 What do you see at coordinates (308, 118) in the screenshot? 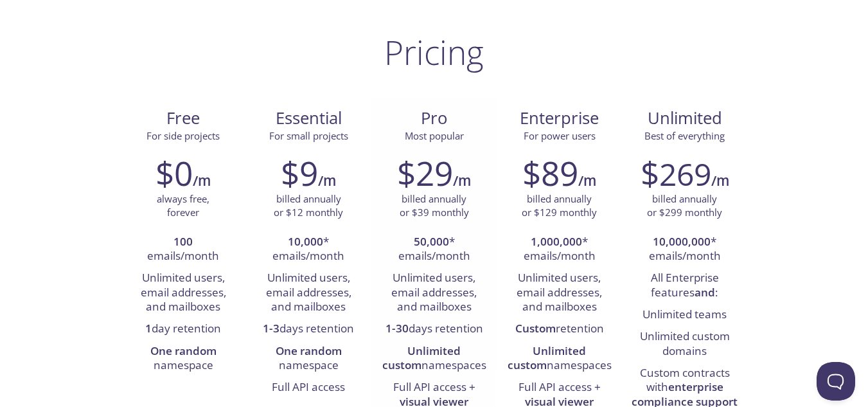
I see `span: Essential` at bounding box center [308, 118].